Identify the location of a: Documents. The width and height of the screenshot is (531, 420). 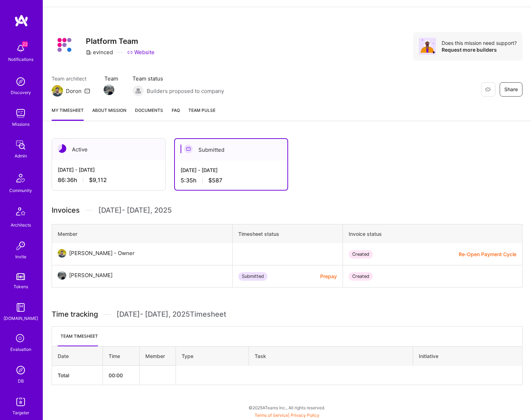
(149, 114).